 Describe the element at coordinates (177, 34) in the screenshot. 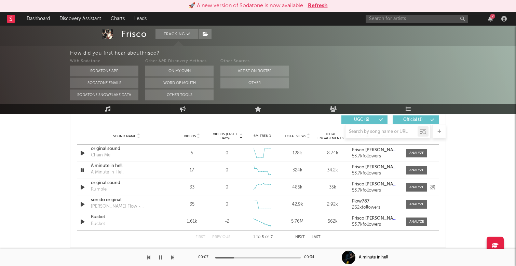

I see `button: Tracking` at that location.